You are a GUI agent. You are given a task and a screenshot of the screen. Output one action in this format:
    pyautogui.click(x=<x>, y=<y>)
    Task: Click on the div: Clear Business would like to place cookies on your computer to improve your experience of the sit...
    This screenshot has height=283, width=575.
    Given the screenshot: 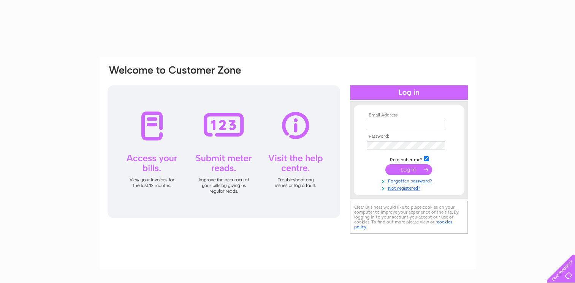 What is the action you would take?
    pyautogui.click(x=409, y=217)
    